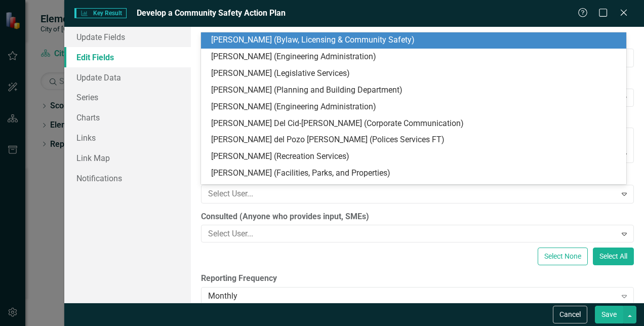 This screenshot has width=644, height=326. Describe the element at coordinates (128, 118) in the screenshot. I see `a: Charts` at that location.